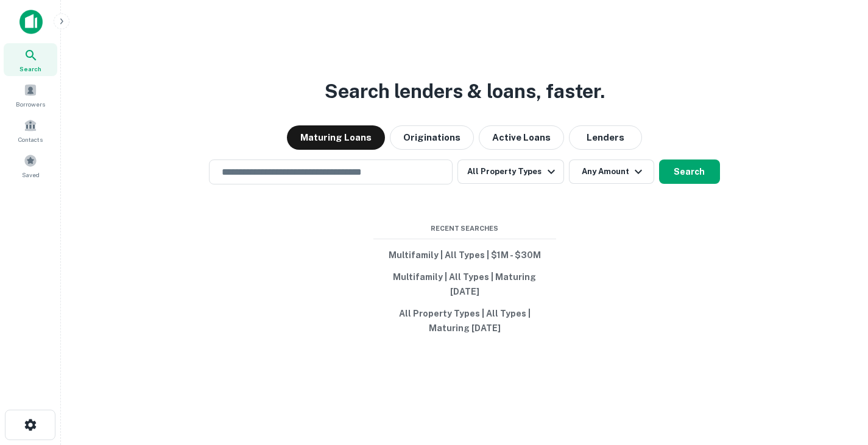 The width and height of the screenshot is (868, 445). What do you see at coordinates (31, 166) in the screenshot?
I see `a: Saved` at bounding box center [31, 166].